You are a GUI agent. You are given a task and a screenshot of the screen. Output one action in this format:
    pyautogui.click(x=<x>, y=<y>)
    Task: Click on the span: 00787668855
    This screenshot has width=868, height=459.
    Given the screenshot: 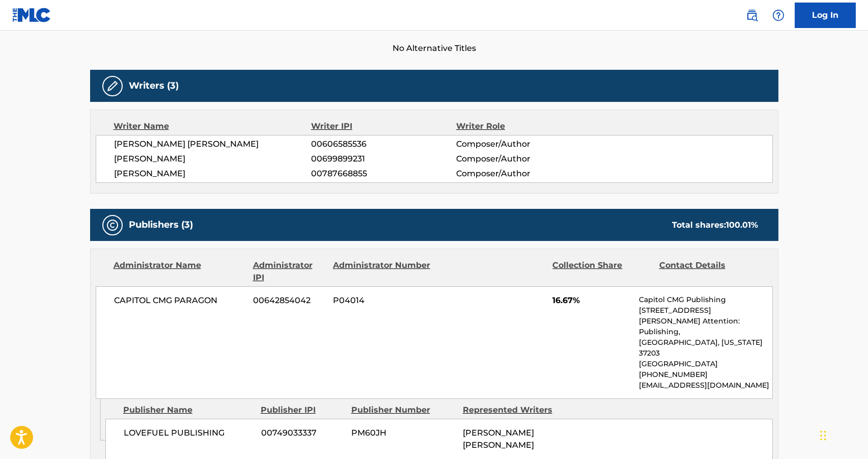 What is the action you would take?
    pyautogui.click(x=383, y=174)
    